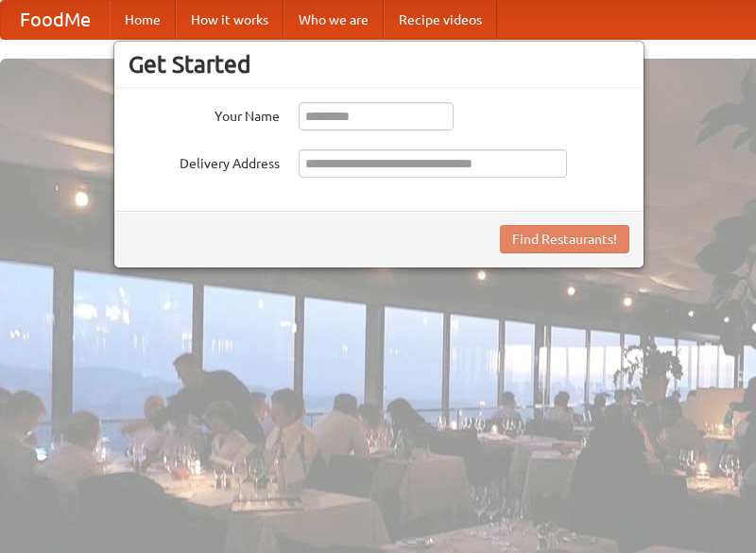 This screenshot has height=553, width=756. I want to click on a: Home, so click(143, 20).